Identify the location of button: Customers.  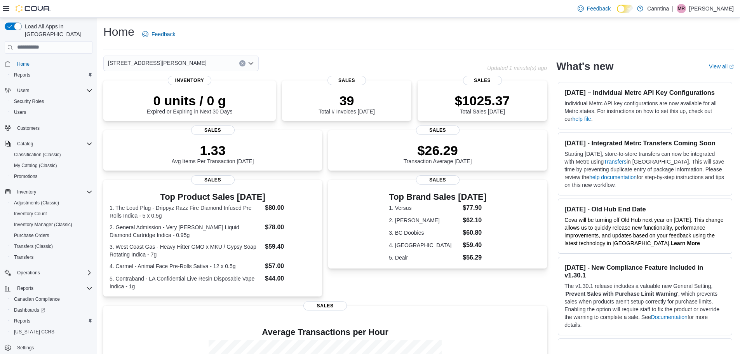
(49, 128).